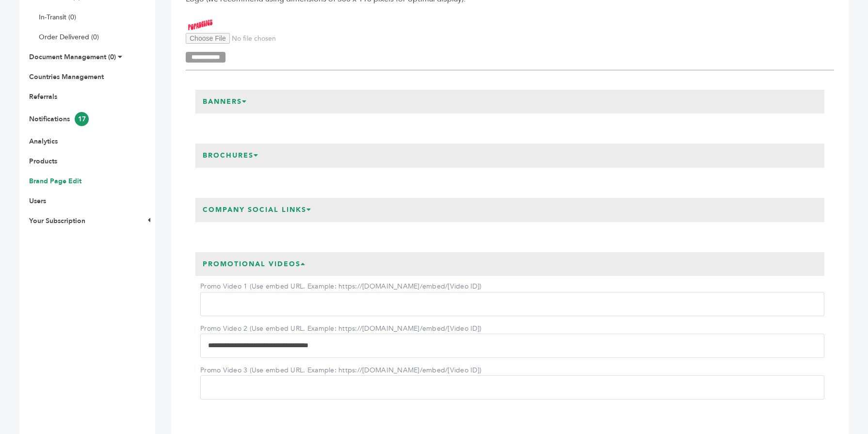 This screenshot has height=434, width=868. Describe the element at coordinates (225, 102) in the screenshot. I see `h3: Banners` at that location.